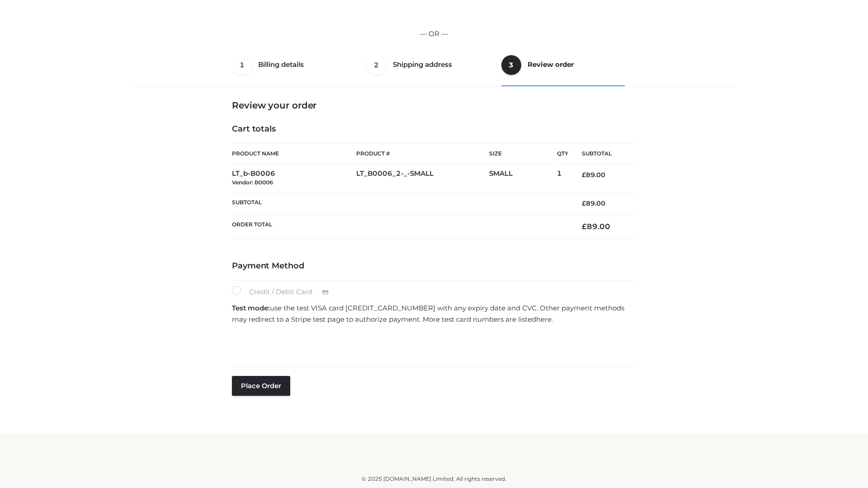  Describe the element at coordinates (543, 319) in the screenshot. I see `a: here` at that location.